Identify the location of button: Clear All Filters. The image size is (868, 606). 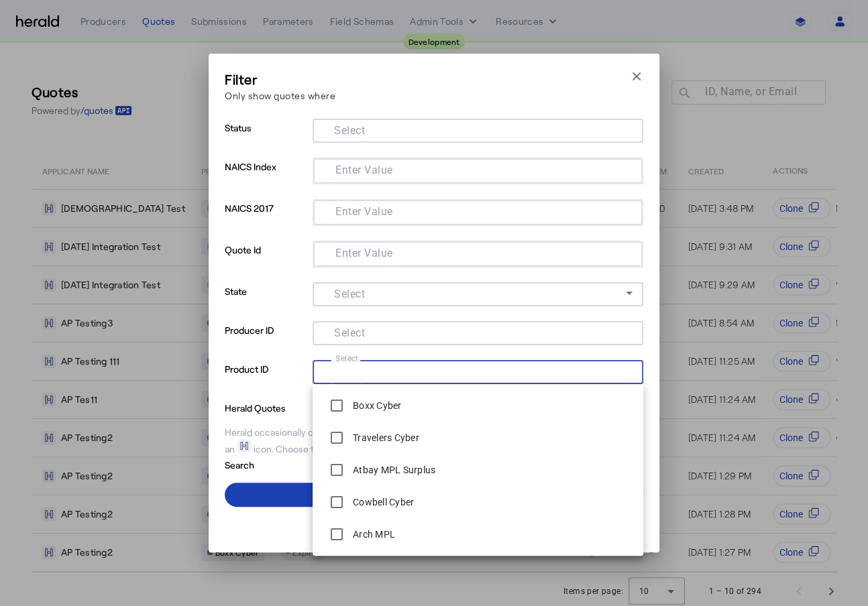
(434, 524).